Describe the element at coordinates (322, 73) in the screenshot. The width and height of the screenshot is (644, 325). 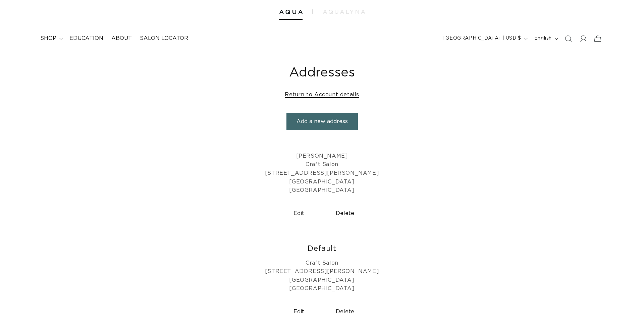
I see `h1: Addresses` at that location.